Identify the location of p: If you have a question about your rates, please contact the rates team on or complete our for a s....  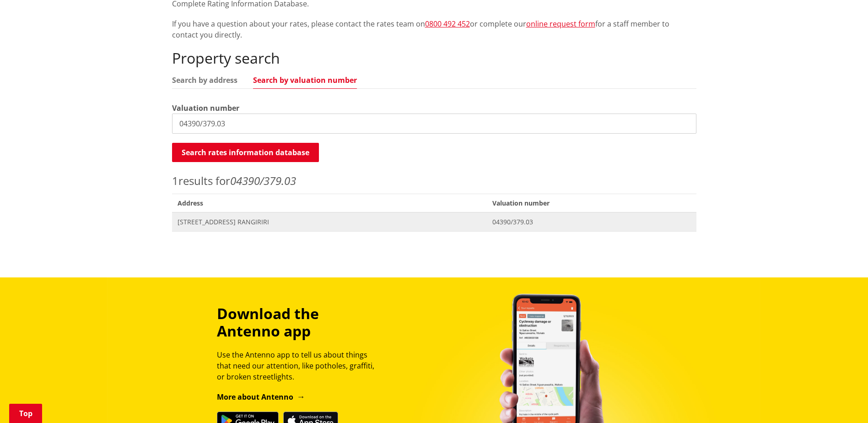
(434, 29).